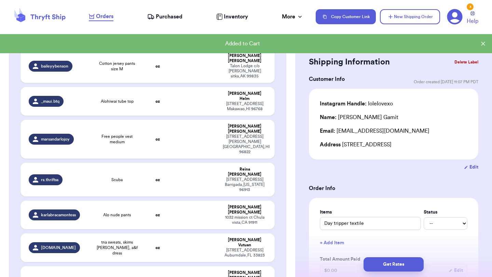 This screenshot has width=492, height=277. I want to click on span: karlabracamontess, so click(58, 215).